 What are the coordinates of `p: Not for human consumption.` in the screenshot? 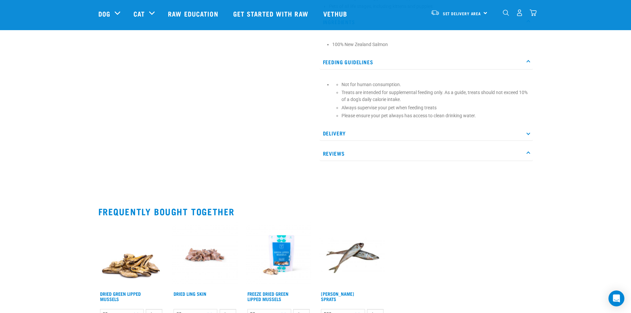 It's located at (436, 85).